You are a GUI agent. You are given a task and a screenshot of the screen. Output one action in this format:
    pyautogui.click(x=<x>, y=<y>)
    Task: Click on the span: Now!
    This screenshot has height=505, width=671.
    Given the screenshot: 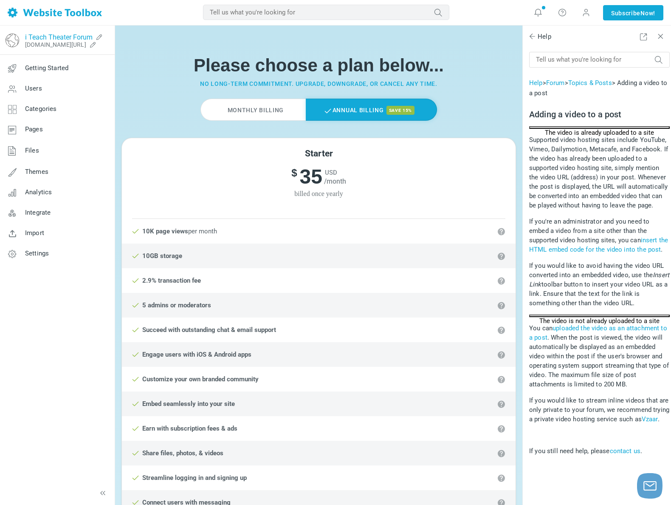 What is the action you would take?
    pyautogui.click(x=648, y=13)
    